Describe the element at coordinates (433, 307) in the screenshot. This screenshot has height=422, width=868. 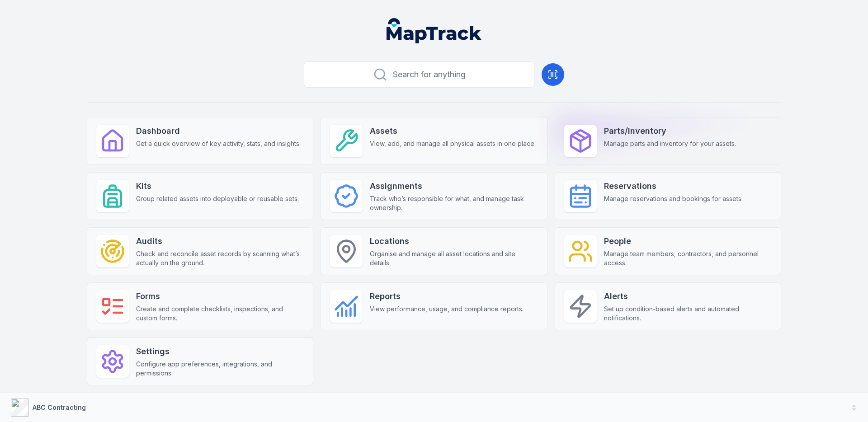
I see `a: ReportsView performance, usage, and compliance reports.` at that location.